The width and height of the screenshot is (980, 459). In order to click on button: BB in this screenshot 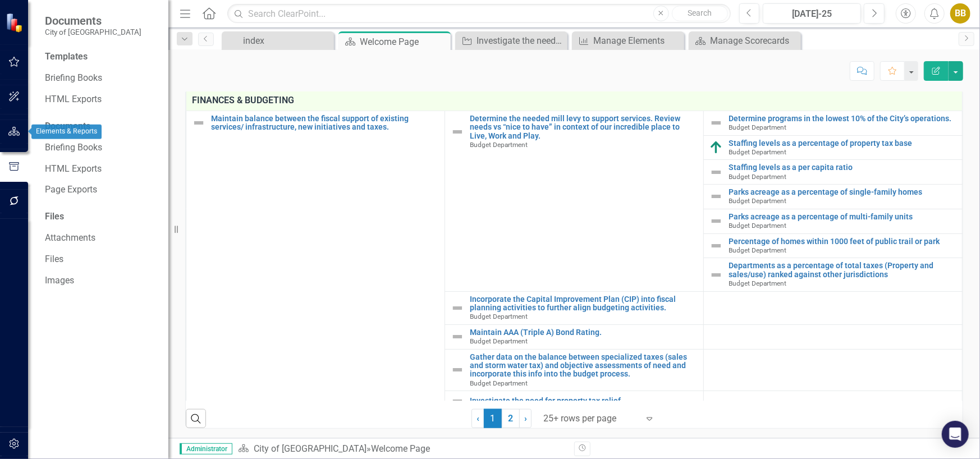, I will do `click(961, 14)`.